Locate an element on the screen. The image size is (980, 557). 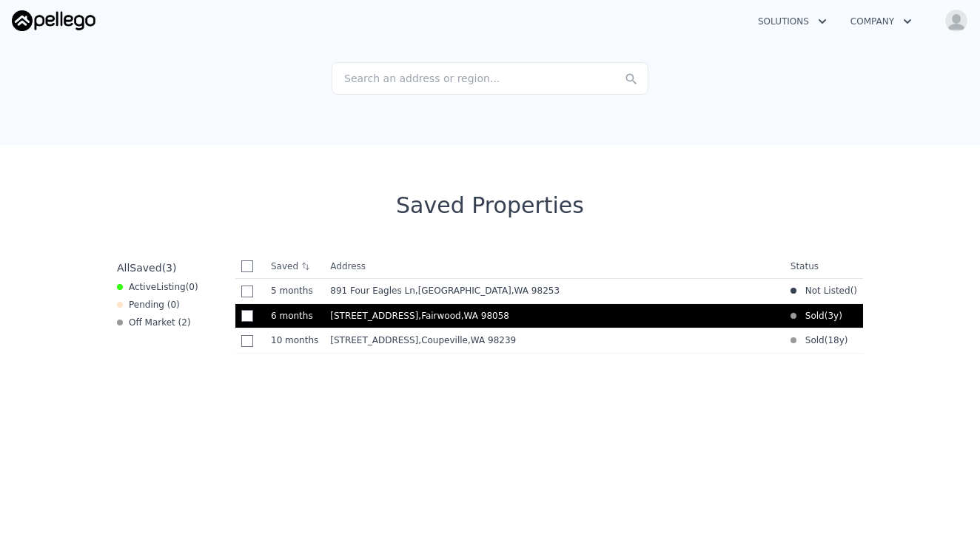
span: Active ( 0 ) is located at coordinates (164, 287).